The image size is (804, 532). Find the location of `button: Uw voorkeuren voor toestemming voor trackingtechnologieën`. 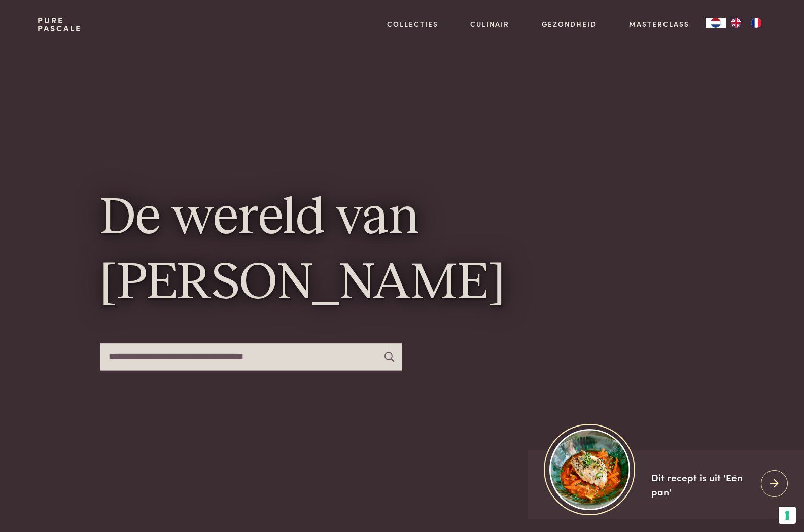

button: Uw voorkeuren voor toestemming voor trackingtechnologieën is located at coordinates (787, 515).